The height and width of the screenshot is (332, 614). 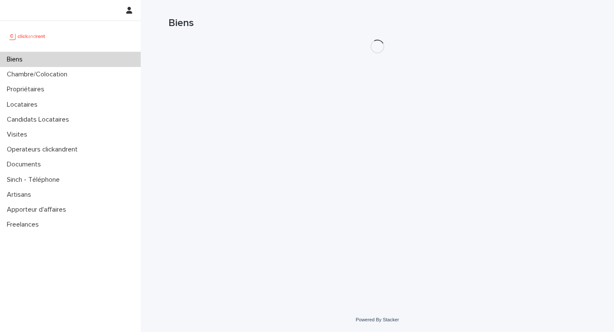 I want to click on p: Operateurs clickandrent, so click(x=44, y=149).